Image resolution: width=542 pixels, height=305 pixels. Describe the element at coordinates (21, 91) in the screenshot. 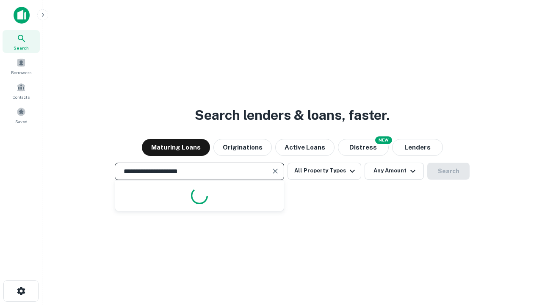

I see `a: Contacts` at that location.